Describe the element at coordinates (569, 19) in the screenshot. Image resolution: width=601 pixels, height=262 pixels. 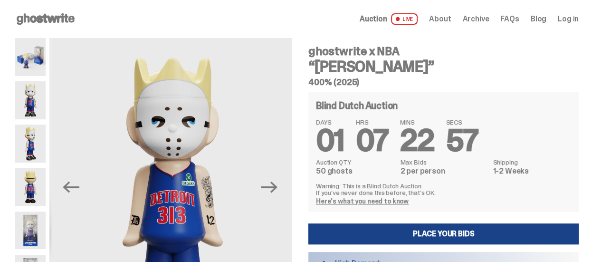
I see `a: Log in` at that location.